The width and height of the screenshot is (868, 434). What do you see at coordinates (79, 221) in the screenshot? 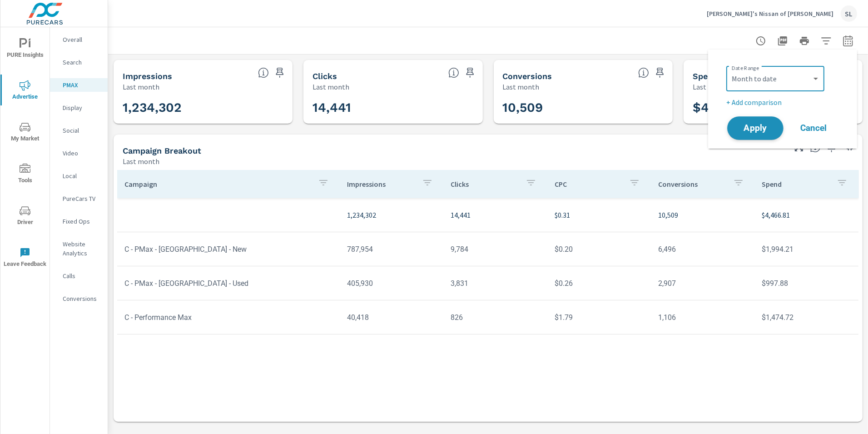
I see `div: Fixed Ops` at bounding box center [79, 221].